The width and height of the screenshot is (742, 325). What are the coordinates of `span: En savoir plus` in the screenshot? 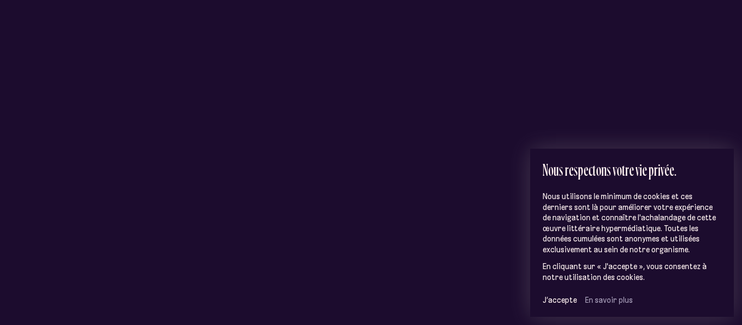 It's located at (609, 300).